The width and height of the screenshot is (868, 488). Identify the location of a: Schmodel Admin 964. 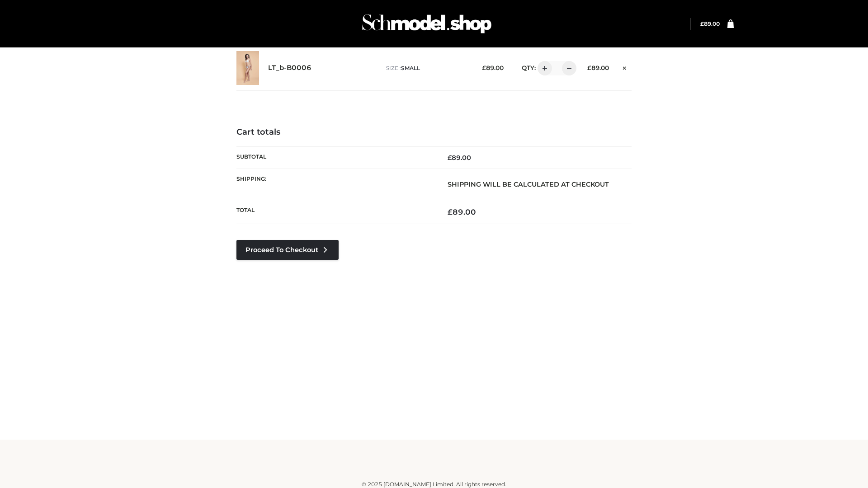
(427, 23).